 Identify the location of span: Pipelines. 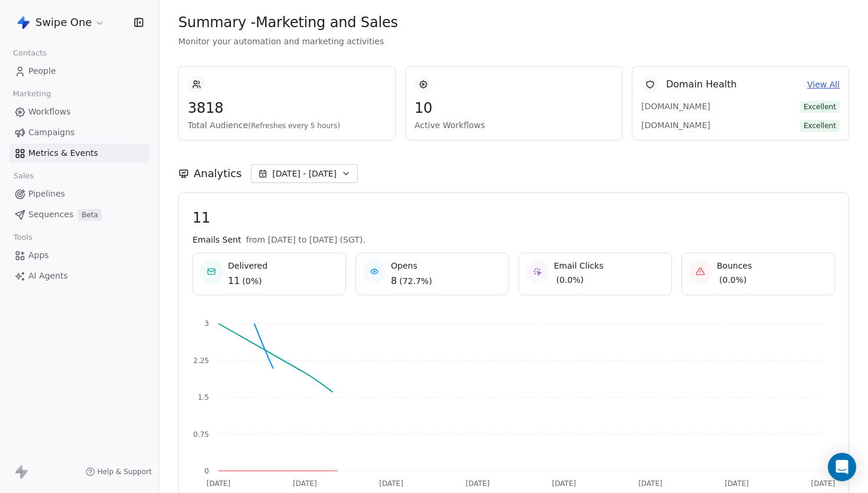
(47, 193).